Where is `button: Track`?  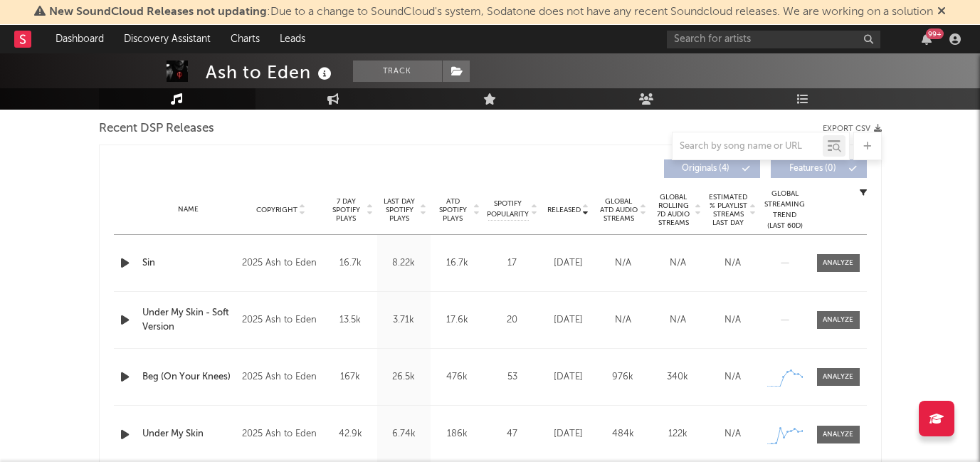 button: Track is located at coordinates (397, 71).